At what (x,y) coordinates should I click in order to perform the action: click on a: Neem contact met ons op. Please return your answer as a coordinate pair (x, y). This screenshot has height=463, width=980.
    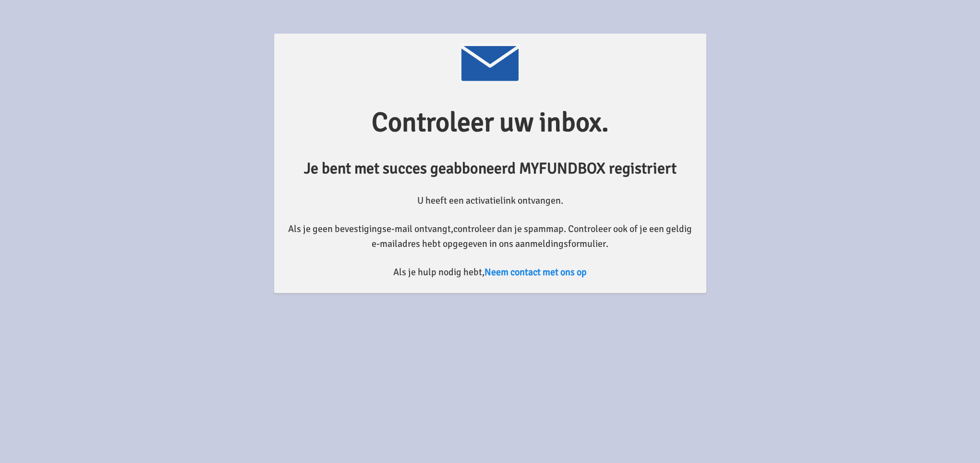
    Looking at the image, I should click on (535, 272).